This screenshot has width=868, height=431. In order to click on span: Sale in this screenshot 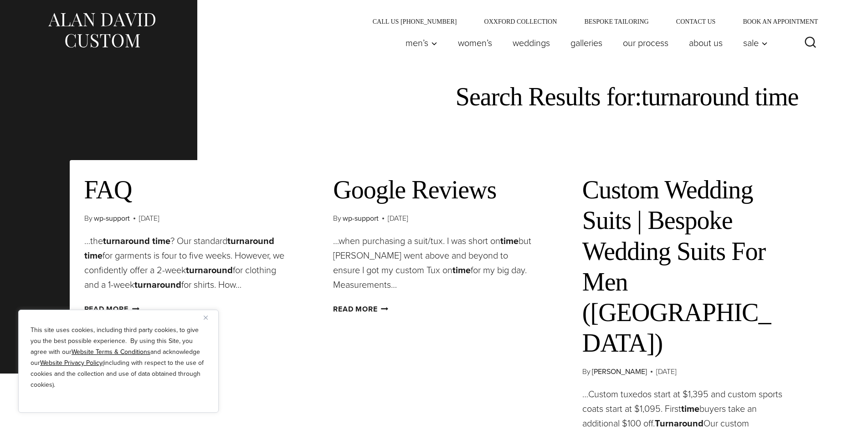, I will do `click(756, 43)`.